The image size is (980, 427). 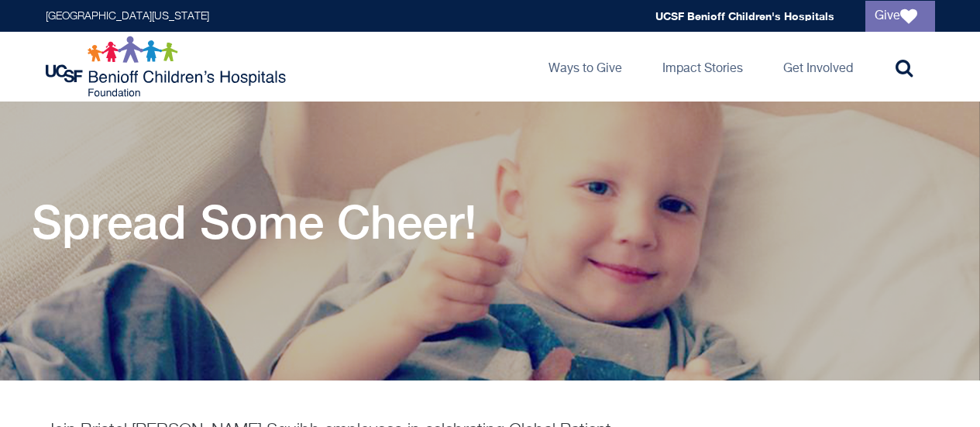 What do you see at coordinates (703, 66) in the screenshot?
I see `a: Impact Stories` at bounding box center [703, 66].